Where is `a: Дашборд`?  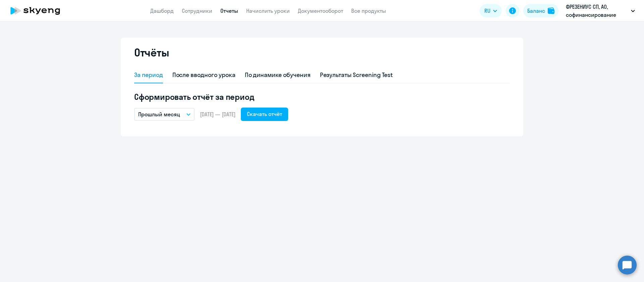 a: Дашборд is located at coordinates (162, 11).